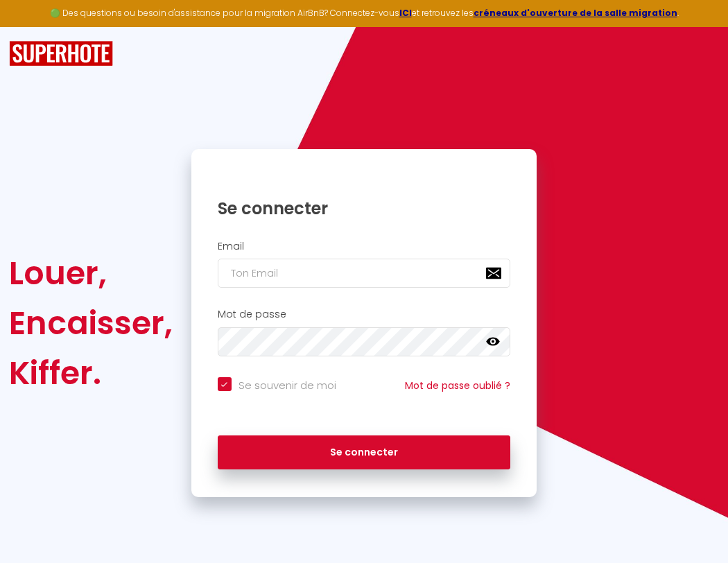 The height and width of the screenshot is (563, 728). I want to click on h1: Se connecter, so click(364, 208).